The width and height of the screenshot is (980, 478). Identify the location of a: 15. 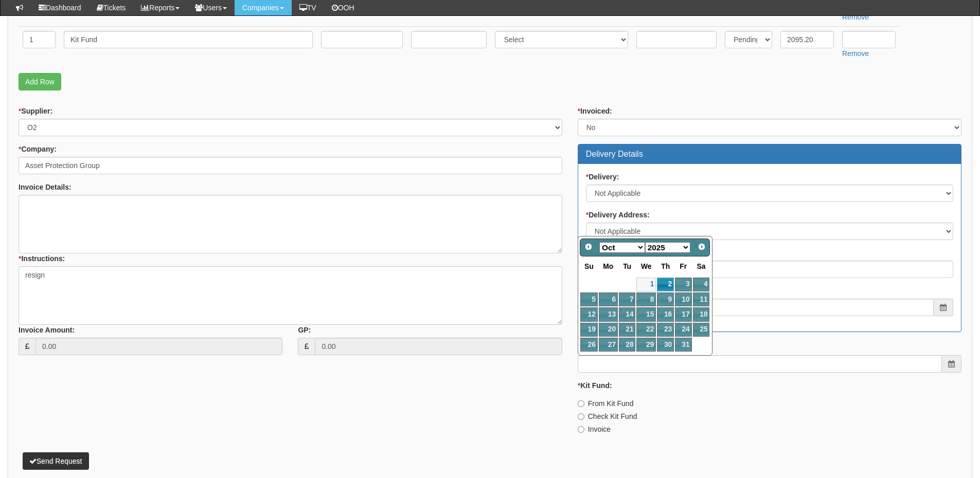
(646, 314).